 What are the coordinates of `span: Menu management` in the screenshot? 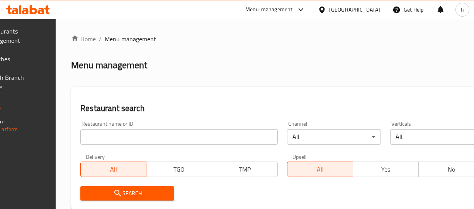 It's located at (130, 39).